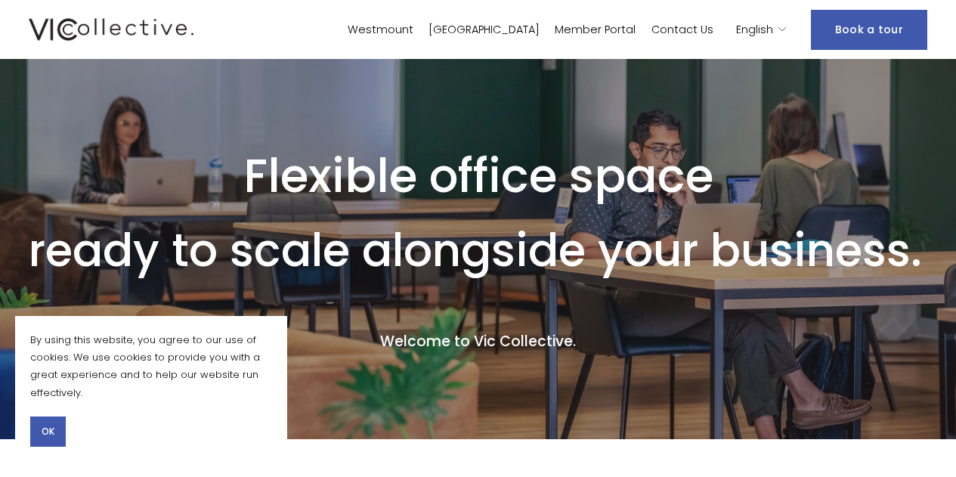  What do you see at coordinates (754, 29) in the screenshot?
I see `span: English` at bounding box center [754, 29].